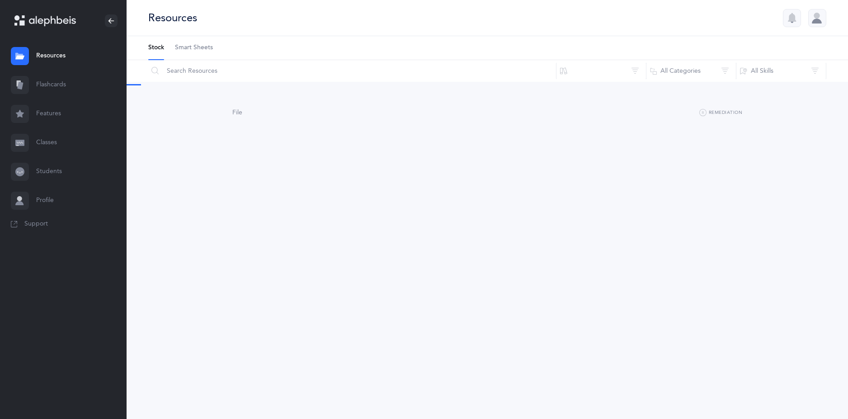 The width and height of the screenshot is (848, 419). What do you see at coordinates (691, 71) in the screenshot?
I see `button: All Categories` at bounding box center [691, 71].